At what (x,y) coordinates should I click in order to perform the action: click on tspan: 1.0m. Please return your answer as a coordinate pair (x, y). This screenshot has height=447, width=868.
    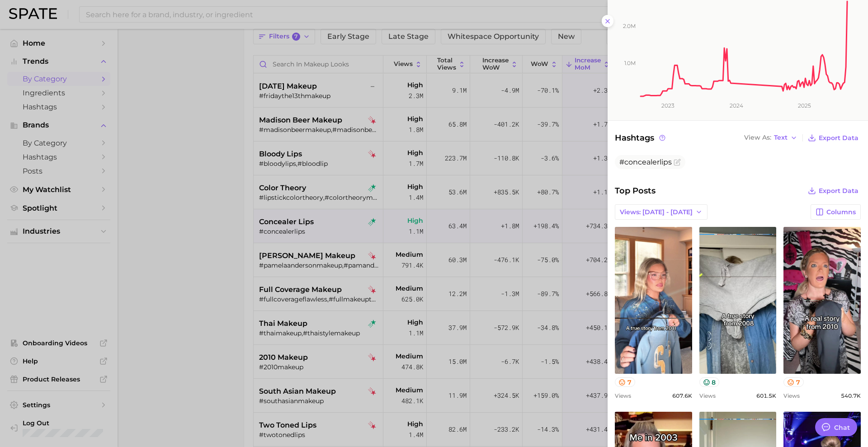
    Looking at the image, I should click on (630, 63).